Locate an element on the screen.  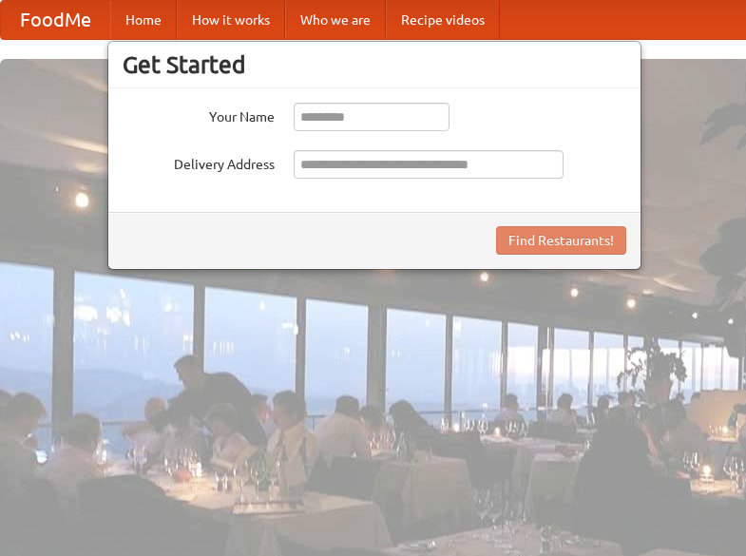
a: How it works is located at coordinates (231, 20).